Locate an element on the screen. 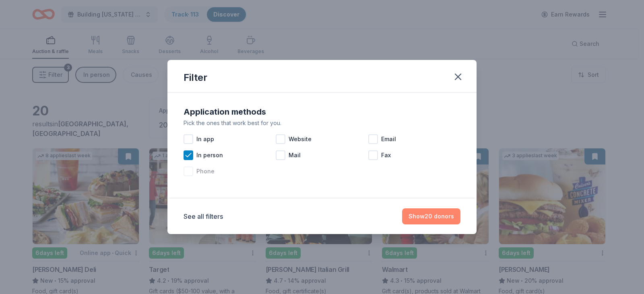  div: Filter is located at coordinates (196, 77).